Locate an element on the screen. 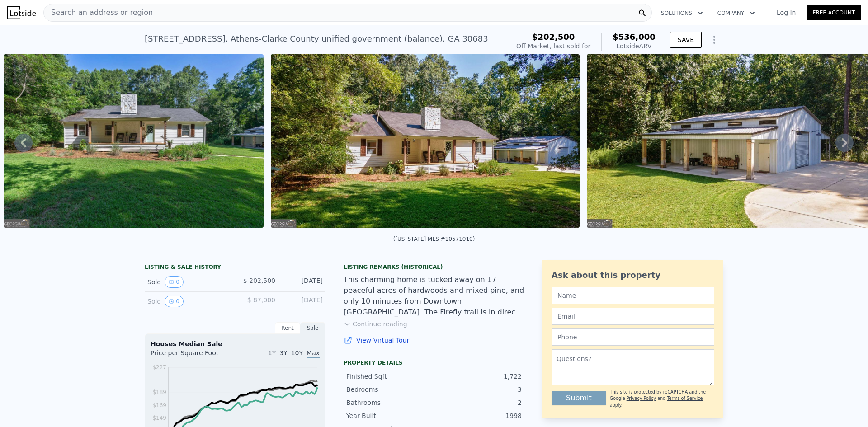 The height and width of the screenshot is (427, 868). div: Ask about this property is located at coordinates (633, 275).